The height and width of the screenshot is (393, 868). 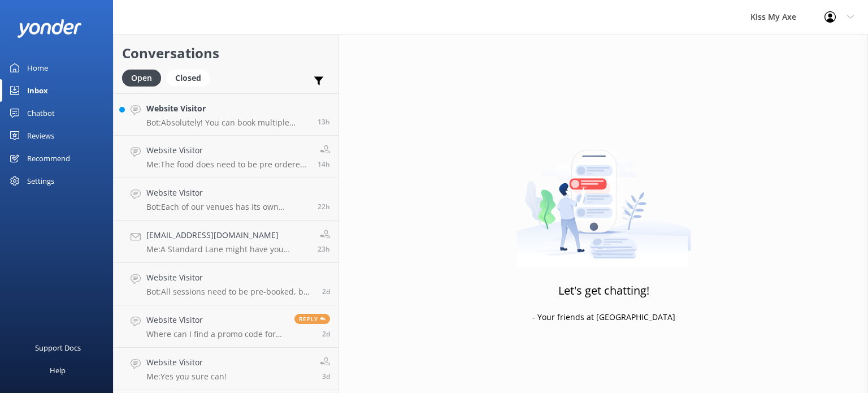 What do you see at coordinates (326, 333) in the screenshot?
I see `span: Sep 20 2025 12:43pm (UTC +10:00) Australia/Sydney` at bounding box center [326, 333].